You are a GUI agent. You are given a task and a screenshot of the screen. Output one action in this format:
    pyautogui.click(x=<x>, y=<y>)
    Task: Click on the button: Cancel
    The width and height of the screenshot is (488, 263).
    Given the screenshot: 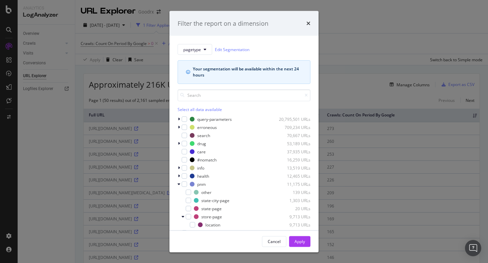 What is the action you would take?
    pyautogui.click(x=274, y=241)
    